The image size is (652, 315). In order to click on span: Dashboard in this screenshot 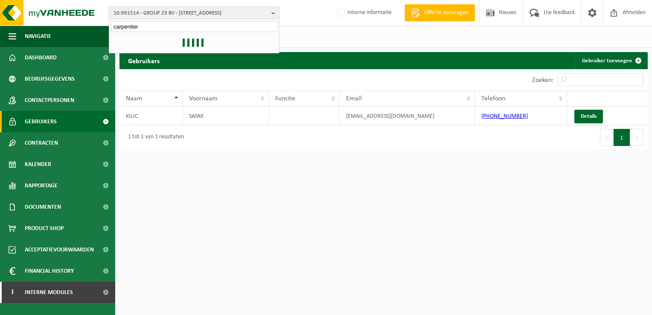, I will do `click(41, 58)`.